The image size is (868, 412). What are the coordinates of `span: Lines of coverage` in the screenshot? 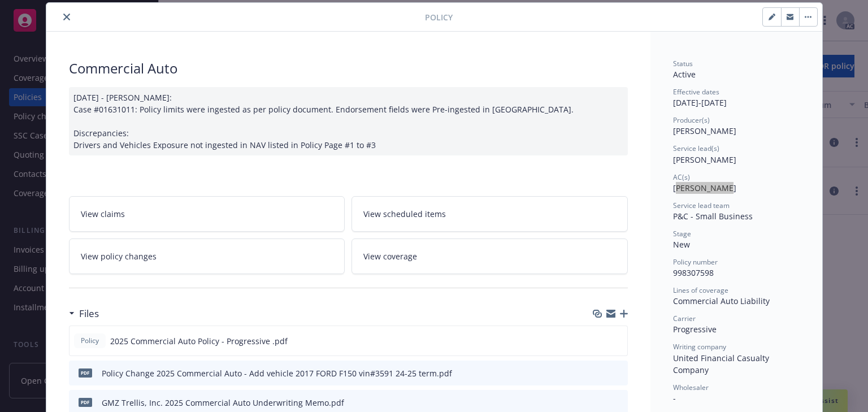 It's located at (700, 290).